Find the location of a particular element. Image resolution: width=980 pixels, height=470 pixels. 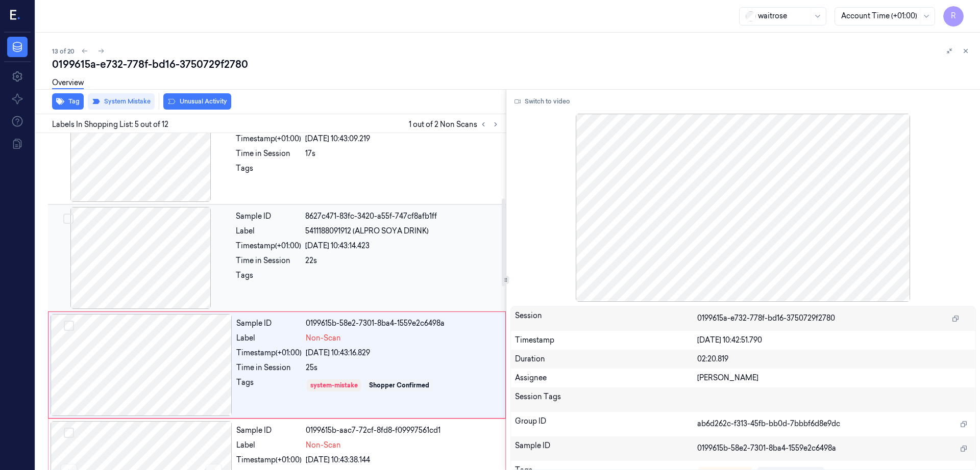

span: ab6d262c-f313-45fb-bb0d-7bbbf6d8e9dc is located at coordinates (769, 424).